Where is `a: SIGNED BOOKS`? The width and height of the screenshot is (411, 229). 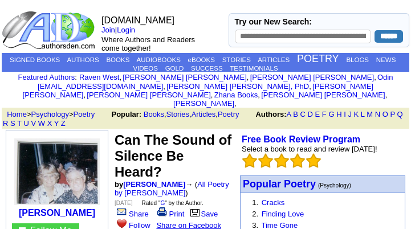 a: SIGNED BOOKS is located at coordinates (35, 60).